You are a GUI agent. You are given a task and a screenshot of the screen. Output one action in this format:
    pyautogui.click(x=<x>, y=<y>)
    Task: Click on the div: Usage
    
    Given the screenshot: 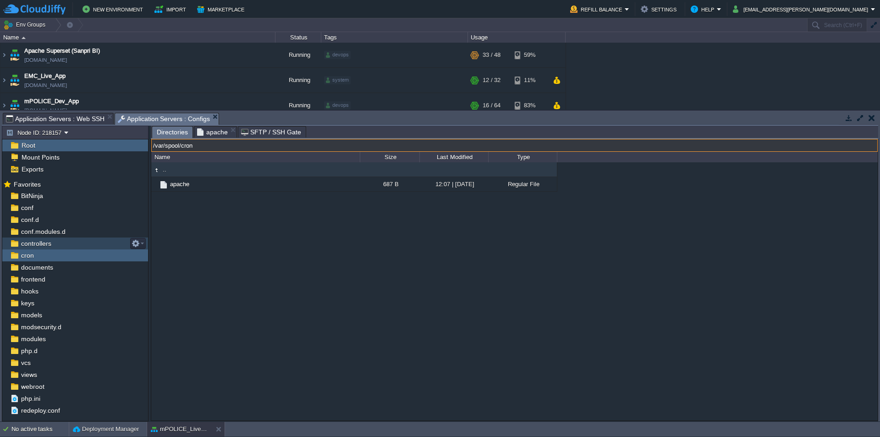 What is the action you would take?
    pyautogui.click(x=516, y=37)
    